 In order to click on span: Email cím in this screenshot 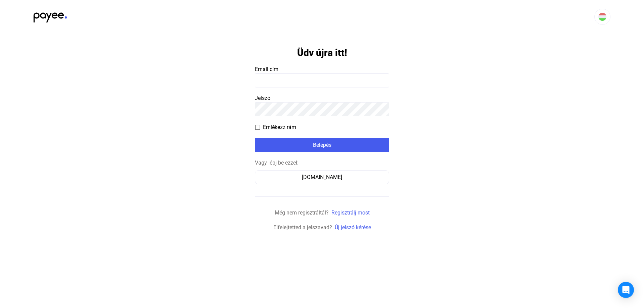, I will do `click(267, 69)`.